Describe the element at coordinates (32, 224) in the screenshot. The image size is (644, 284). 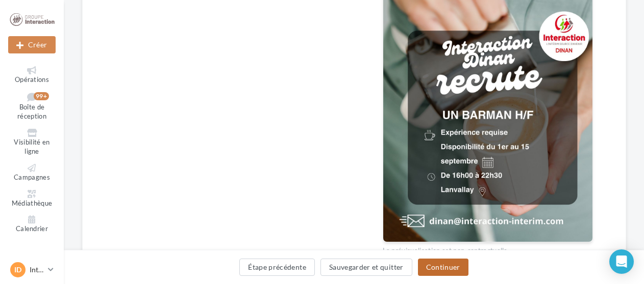
I see `a: Calendrier` at that location.